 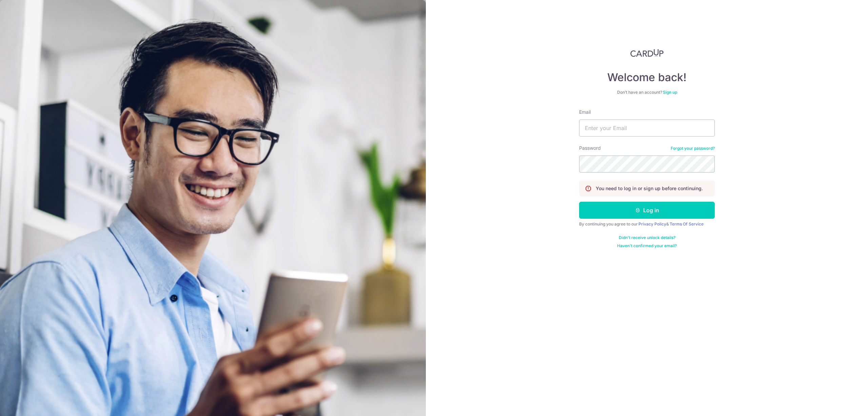 What do you see at coordinates (647, 93) in the screenshot?
I see `div: Don’t have an account?` at bounding box center [647, 93].